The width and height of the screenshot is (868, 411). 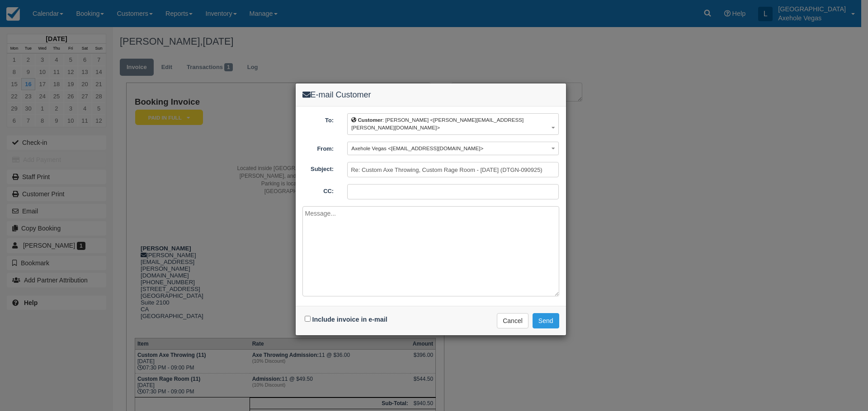 What do you see at coordinates (431, 95) in the screenshot?
I see `h4: E-mail Customer` at bounding box center [431, 95].